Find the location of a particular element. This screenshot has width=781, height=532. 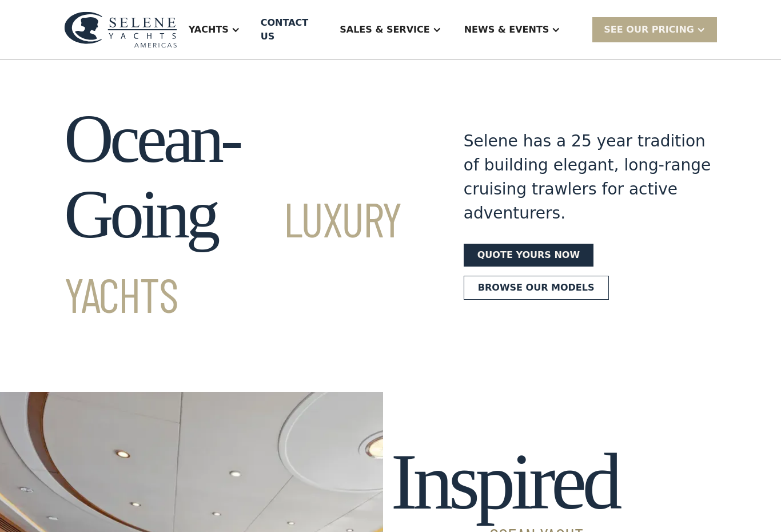

span: Luxury Yachts is located at coordinates (233, 255).